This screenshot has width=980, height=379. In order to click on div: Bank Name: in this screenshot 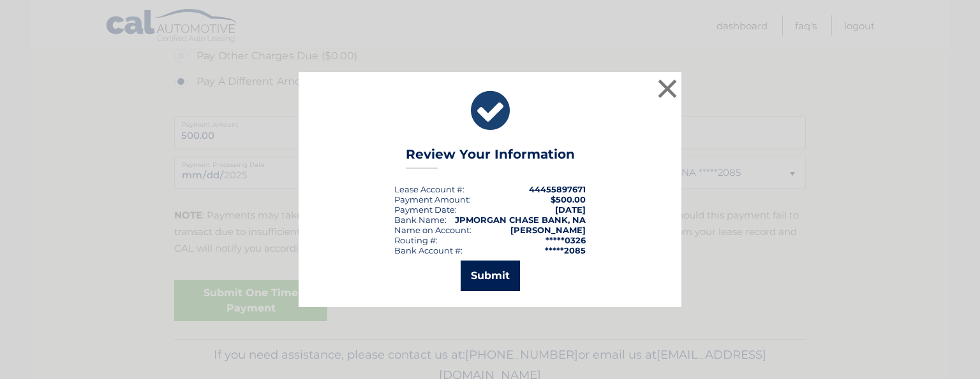, I will do `click(421, 220)`.